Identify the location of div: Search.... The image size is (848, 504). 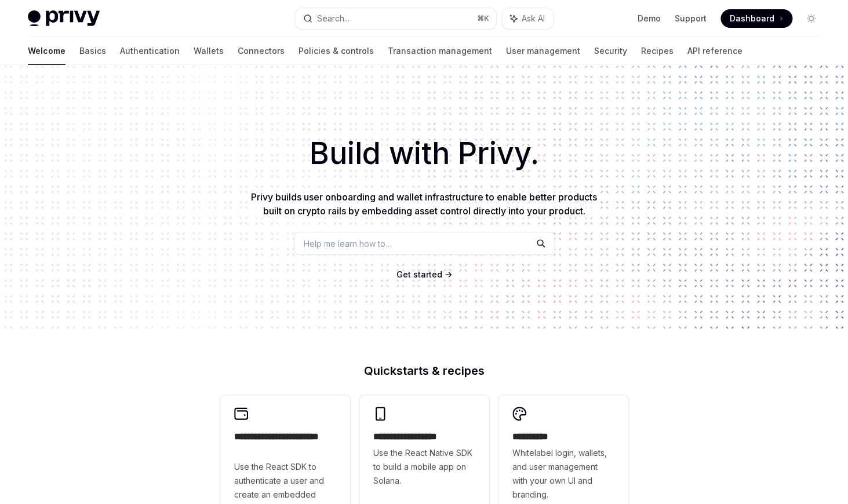
(333, 19).